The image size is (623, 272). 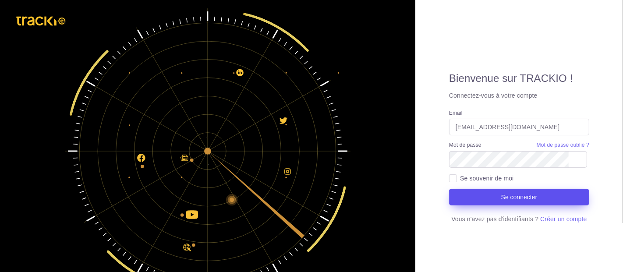 I want to click on img: trackio.svg, so click(x=41, y=21).